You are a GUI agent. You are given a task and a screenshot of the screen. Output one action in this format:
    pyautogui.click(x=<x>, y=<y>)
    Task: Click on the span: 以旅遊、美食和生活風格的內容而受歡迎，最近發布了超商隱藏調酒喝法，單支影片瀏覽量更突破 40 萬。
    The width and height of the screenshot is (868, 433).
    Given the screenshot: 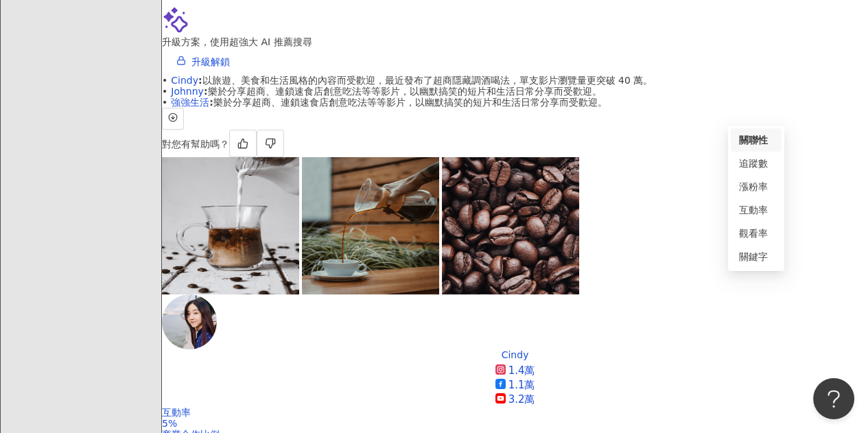 What is the action you would take?
    pyautogui.click(x=412, y=81)
    